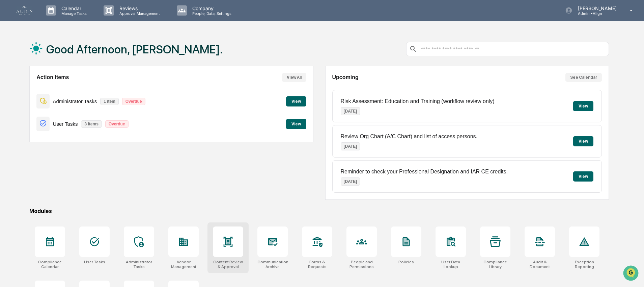 Image resolution: width=644 pixels, height=287 pixels. I want to click on p: Risk Assessment: Education and Training (workflow review only), so click(418, 102).